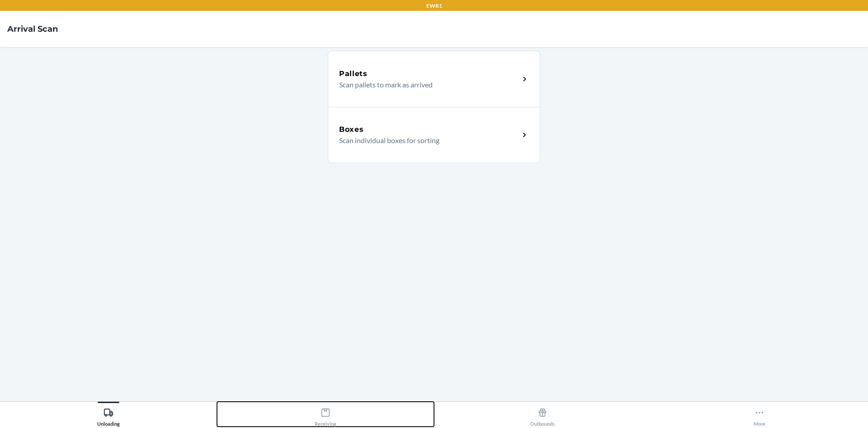 The height and width of the screenshot is (428, 868). I want to click on p: Scan individual boxes for sorting, so click(426, 140).